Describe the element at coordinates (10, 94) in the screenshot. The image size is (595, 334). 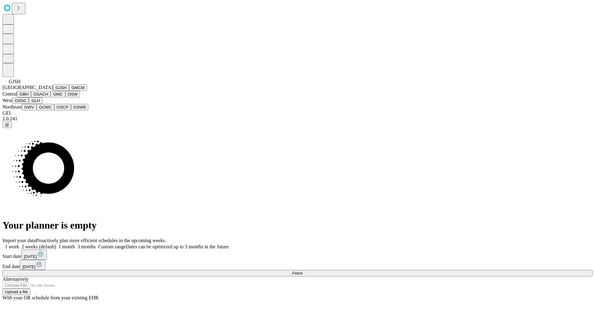
I see `span: Central` at that location.